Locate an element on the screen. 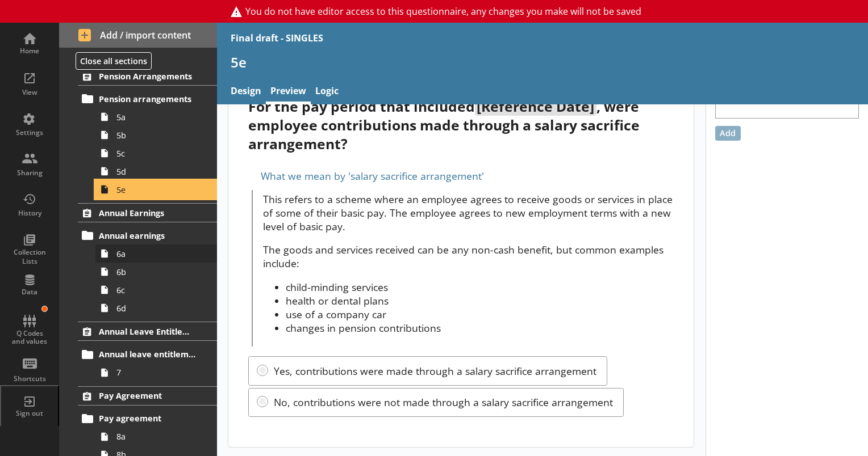 Image resolution: width=868 pixels, height=456 pixels. a: Design is located at coordinates (246, 92).